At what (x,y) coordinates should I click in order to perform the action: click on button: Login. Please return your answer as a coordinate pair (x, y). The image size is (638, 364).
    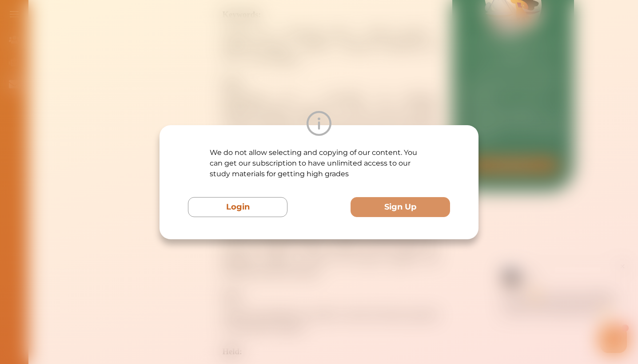
    Looking at the image, I should click on (237, 207).